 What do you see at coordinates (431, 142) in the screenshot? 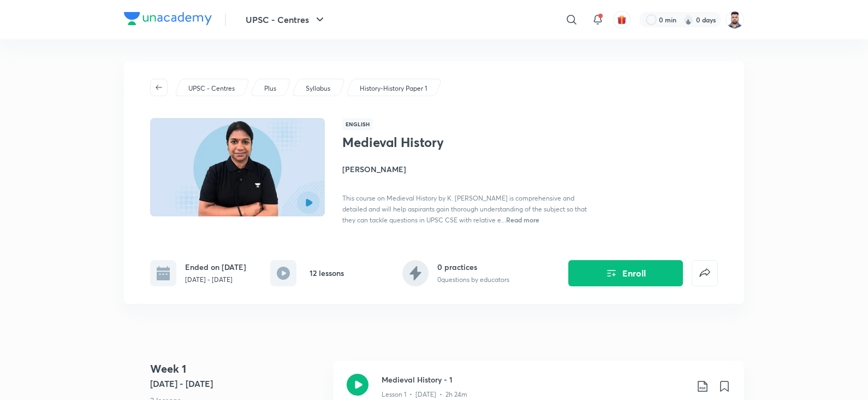
I see `h1: Medieval History` at bounding box center [431, 142].